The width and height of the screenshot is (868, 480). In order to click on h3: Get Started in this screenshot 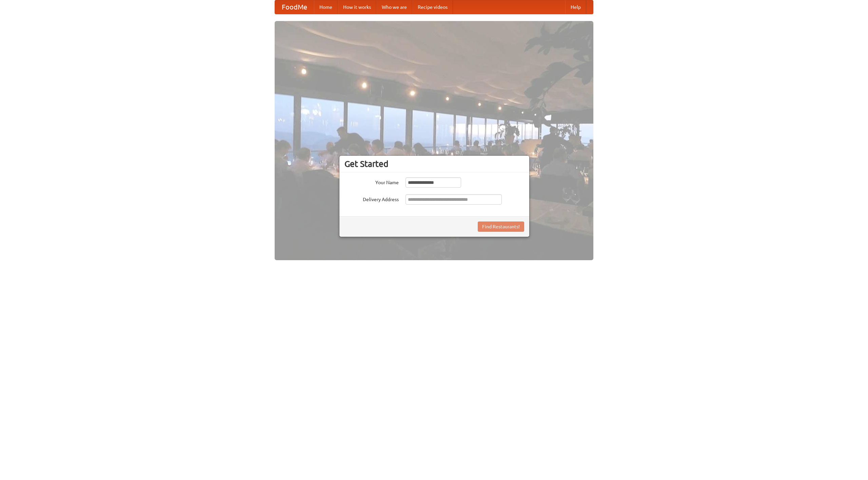, I will do `click(434, 164)`.